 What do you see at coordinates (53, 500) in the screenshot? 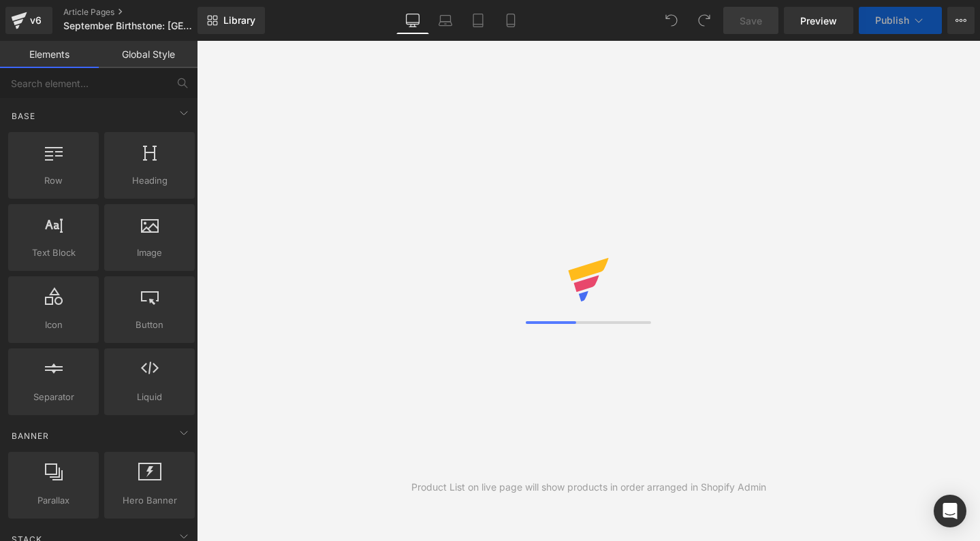
I see `span: Parallax` at bounding box center [53, 500].